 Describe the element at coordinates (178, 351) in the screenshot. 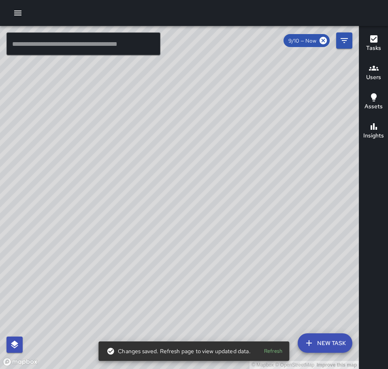

I see `div: Changes saved. Refresh page to view updated data.` at that location.